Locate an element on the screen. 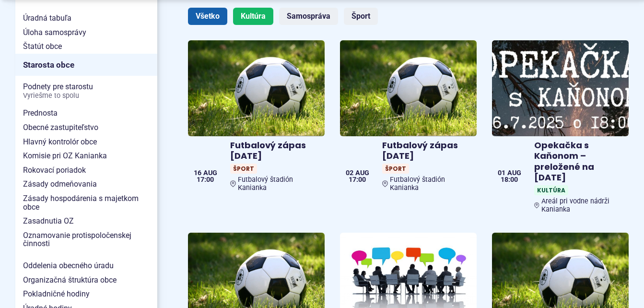  span: Komisie pri OZ Kanianka is located at coordinates (87, 156).